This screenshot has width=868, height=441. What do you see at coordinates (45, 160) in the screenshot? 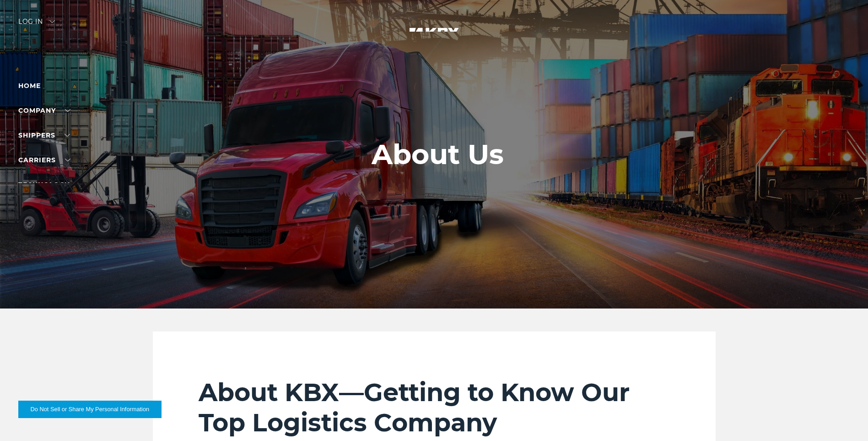
I see `a: Carriers` at bounding box center [45, 160].